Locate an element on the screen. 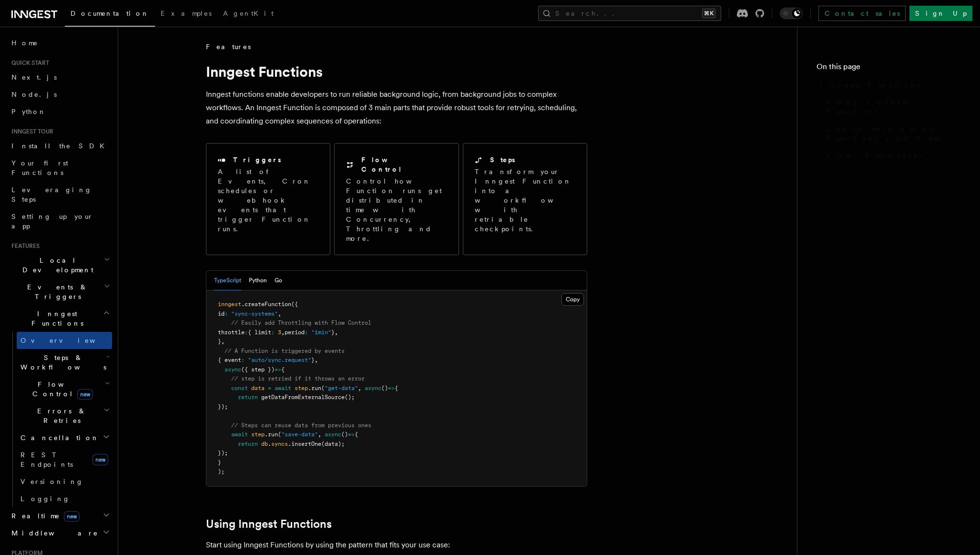  span: Leveraging Steps is located at coordinates (52, 195).